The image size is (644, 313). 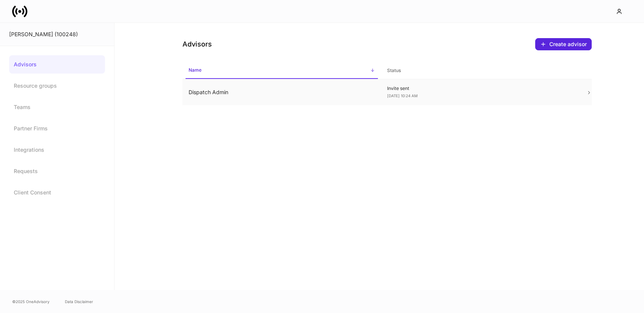 I want to click on a: Teams, so click(x=57, y=107).